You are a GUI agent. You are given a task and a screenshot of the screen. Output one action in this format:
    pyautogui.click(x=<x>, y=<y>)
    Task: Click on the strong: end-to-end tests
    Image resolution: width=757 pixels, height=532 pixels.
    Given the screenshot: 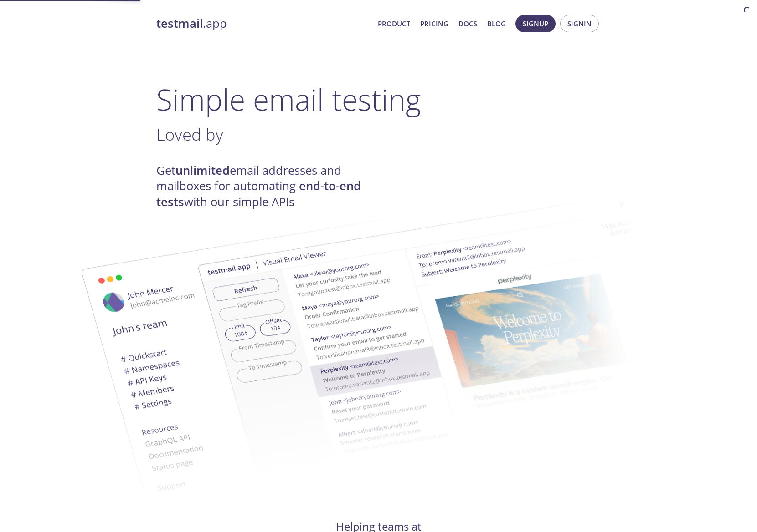 What is the action you would take?
    pyautogui.click(x=259, y=193)
    